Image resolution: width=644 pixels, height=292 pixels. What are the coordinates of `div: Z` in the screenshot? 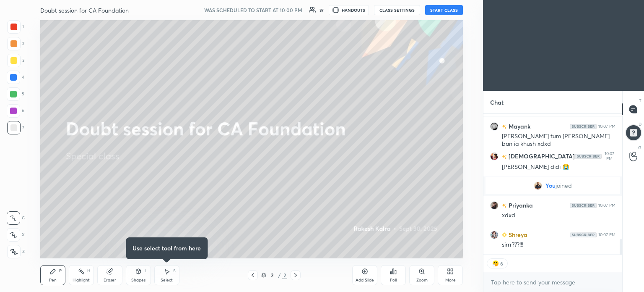 It's located at (16, 252).